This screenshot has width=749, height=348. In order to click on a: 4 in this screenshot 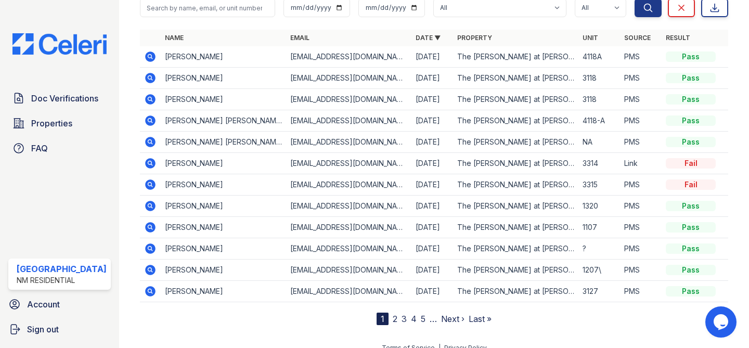, I will do `click(413, 319)`.